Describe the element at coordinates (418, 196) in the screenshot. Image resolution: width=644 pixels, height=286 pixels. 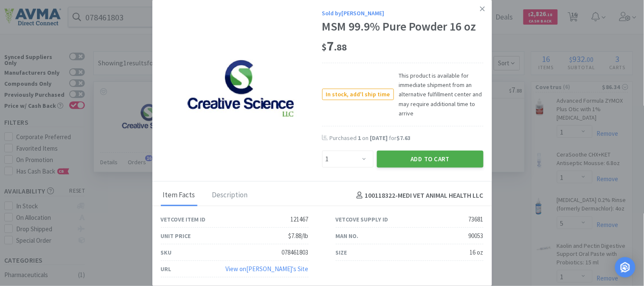
I see `h4: 100118322 - MEDI VET ANIMAL HEALTH LLC` at that location.